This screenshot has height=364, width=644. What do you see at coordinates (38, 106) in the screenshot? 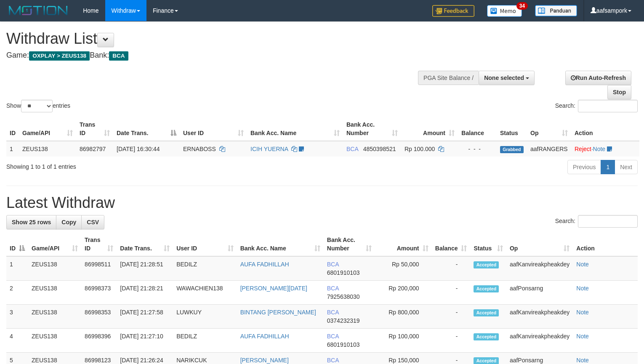
I see `label: Show entries` at bounding box center [38, 106].